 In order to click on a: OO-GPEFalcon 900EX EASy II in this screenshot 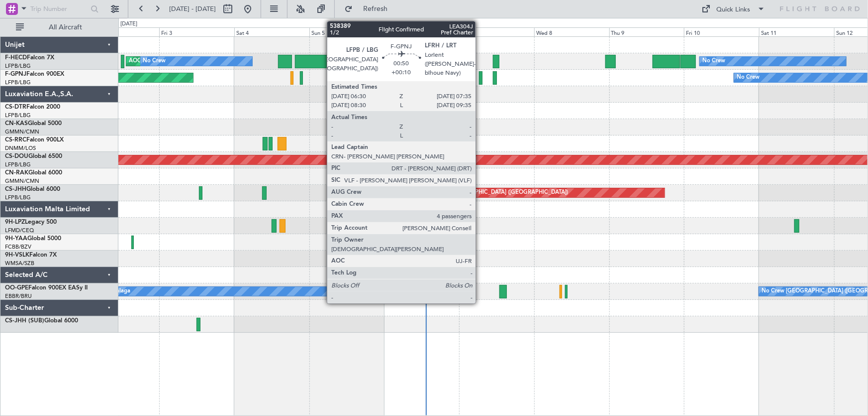, I will do `click(46, 288)`.